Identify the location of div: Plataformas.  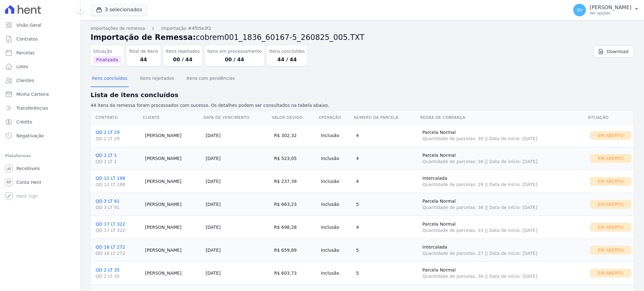
(40, 156).